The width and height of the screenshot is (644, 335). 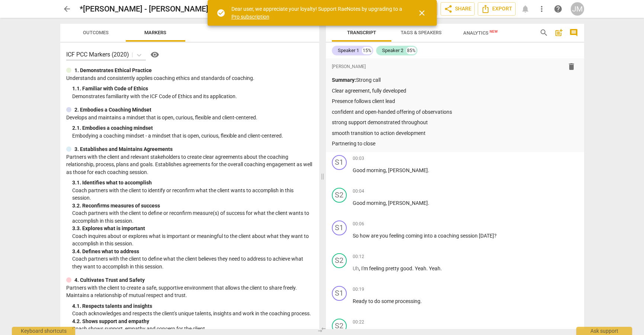 What do you see at coordinates (574, 33) in the screenshot?
I see `button: Show/Hide comments` at bounding box center [574, 33].